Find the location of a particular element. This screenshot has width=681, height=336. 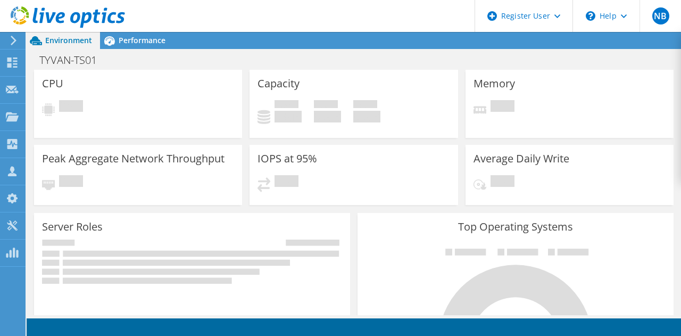

span: NB is located at coordinates (661, 16).